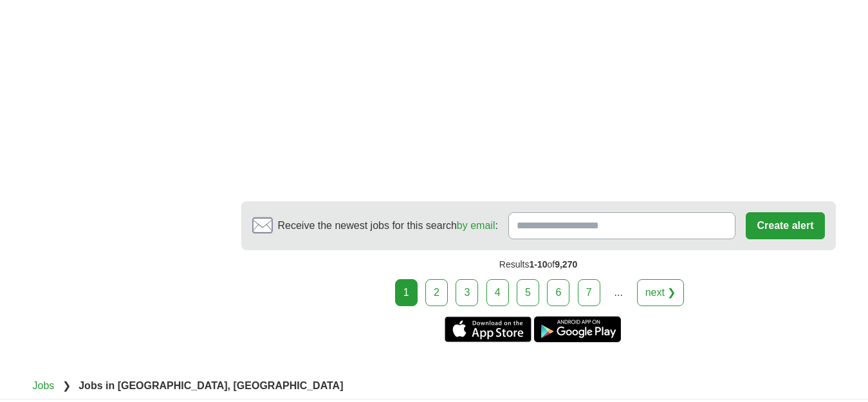  Describe the element at coordinates (528, 293) in the screenshot. I see `a: 5` at that location.